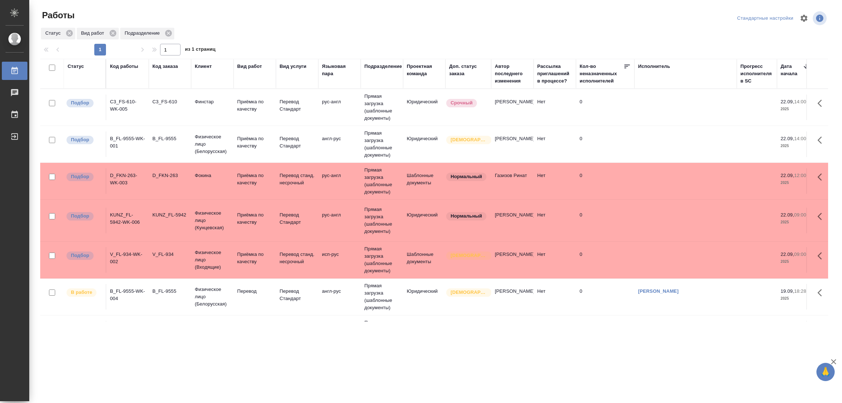  What do you see at coordinates (339, 260) in the screenshot?
I see `td: исп-рус` at bounding box center [339, 260].